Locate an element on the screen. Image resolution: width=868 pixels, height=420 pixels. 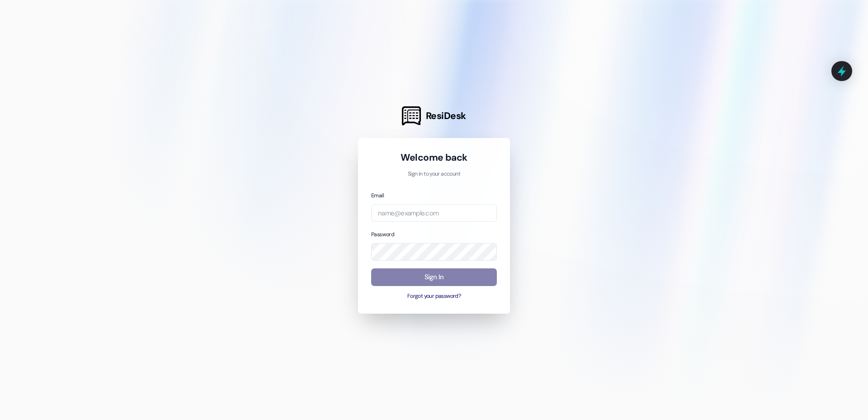
img: ResiDesk Logo is located at coordinates (412, 115).